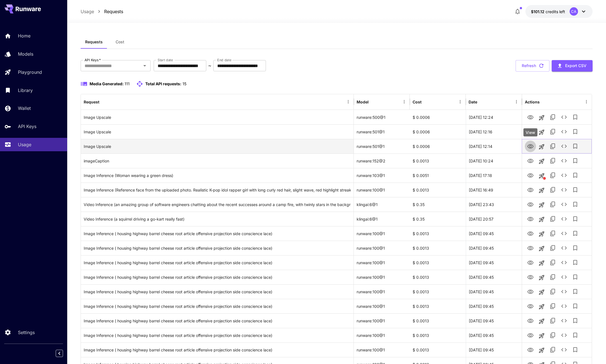  I want to click on p: Home, so click(24, 36).